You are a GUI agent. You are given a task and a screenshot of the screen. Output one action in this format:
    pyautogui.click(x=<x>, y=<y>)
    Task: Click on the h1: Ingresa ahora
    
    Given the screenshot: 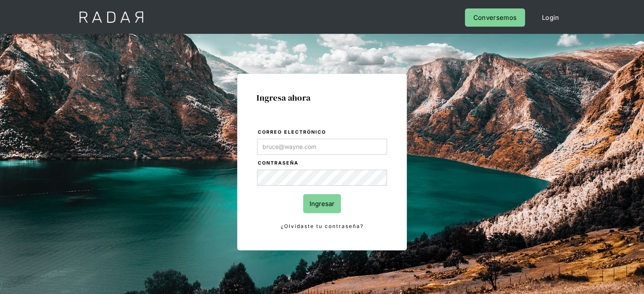 What is the action you would take?
    pyautogui.click(x=322, y=98)
    